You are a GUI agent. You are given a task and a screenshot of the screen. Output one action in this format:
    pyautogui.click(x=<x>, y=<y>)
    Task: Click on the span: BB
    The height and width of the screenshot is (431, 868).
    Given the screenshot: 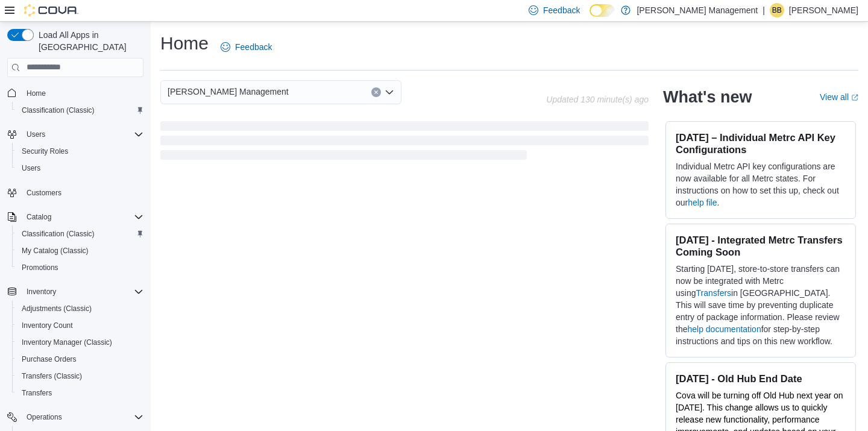 What is the action you would take?
    pyautogui.click(x=777, y=10)
    